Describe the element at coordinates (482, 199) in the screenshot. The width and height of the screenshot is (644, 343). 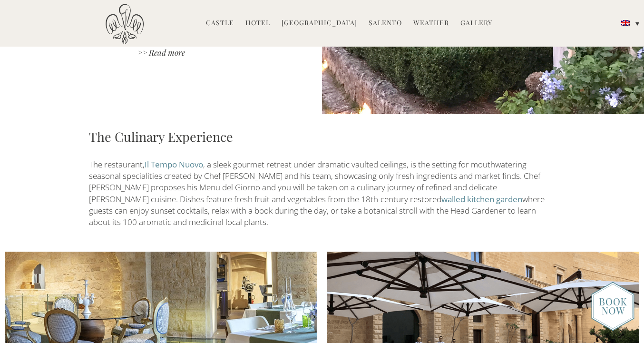
I see `a: walled kitchen garden` at that location.